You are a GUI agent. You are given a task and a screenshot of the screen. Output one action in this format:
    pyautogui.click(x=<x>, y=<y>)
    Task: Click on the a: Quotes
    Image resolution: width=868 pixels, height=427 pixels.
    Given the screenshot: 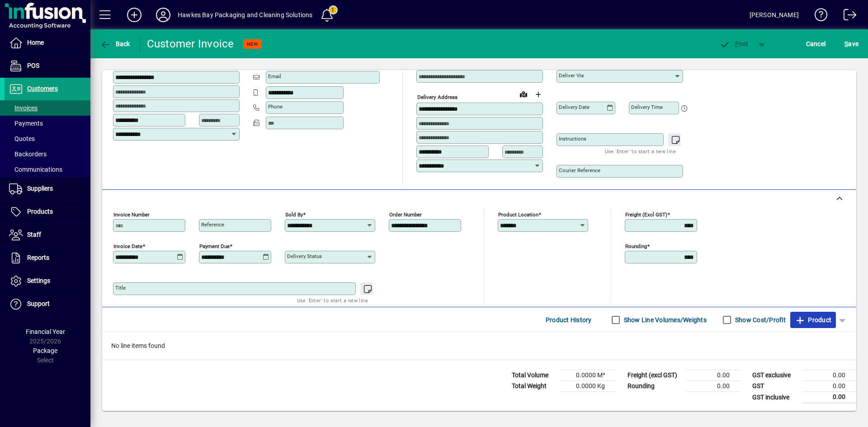 What is the action you would take?
    pyautogui.click(x=48, y=139)
    